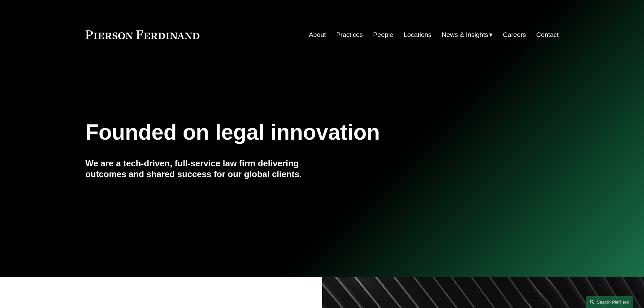 The height and width of the screenshot is (308, 644). I want to click on span: News & Insights, so click(465, 35).